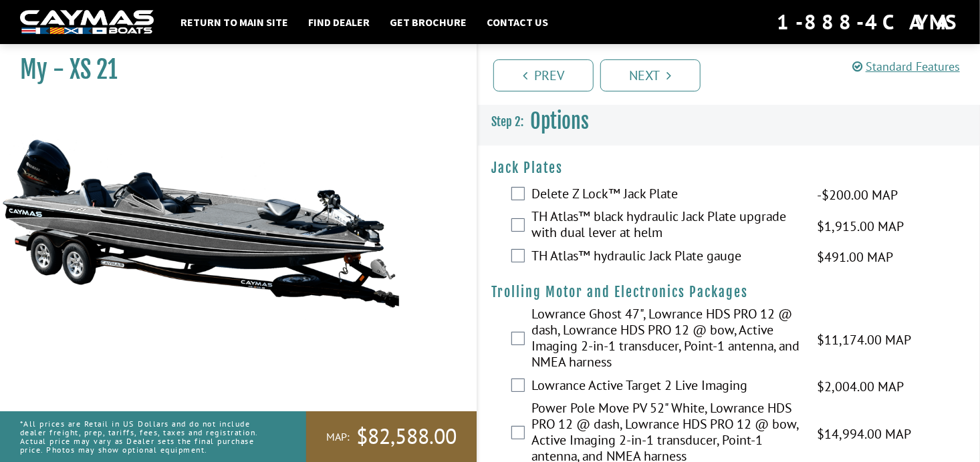  What do you see at coordinates (729, 168) in the screenshot?
I see `h4: Jack Plates` at bounding box center [729, 168].